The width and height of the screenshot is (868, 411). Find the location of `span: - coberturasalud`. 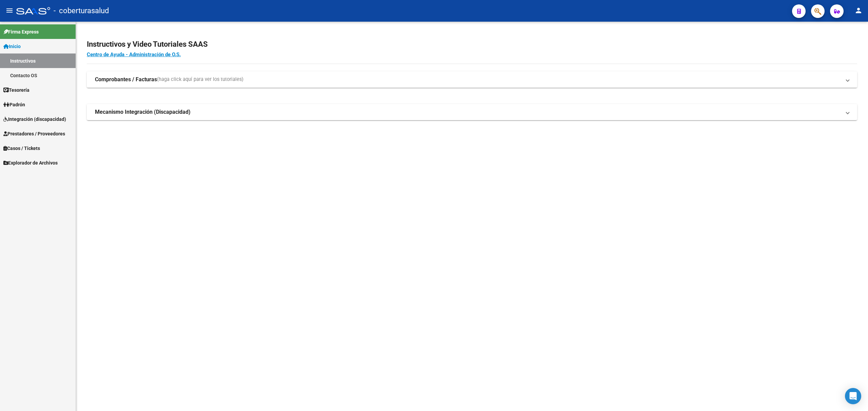

span: - coberturasalud is located at coordinates (81, 11).